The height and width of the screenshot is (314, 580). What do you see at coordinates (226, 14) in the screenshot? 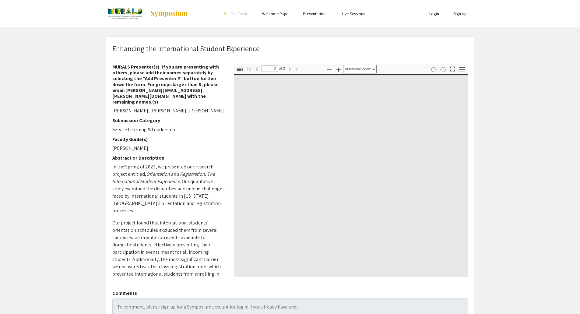
I see `div: arrow_back_ios` at bounding box center [226, 14].